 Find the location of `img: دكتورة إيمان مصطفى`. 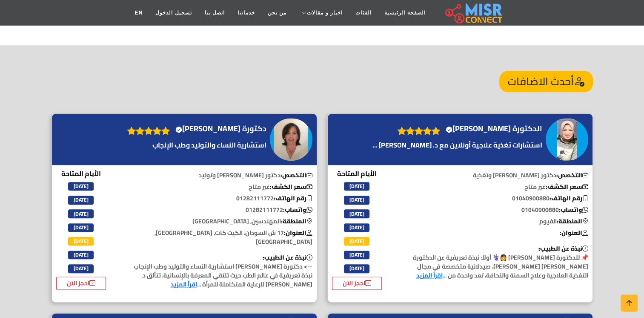

img: دكتورة إيمان مصطفى is located at coordinates (291, 139).